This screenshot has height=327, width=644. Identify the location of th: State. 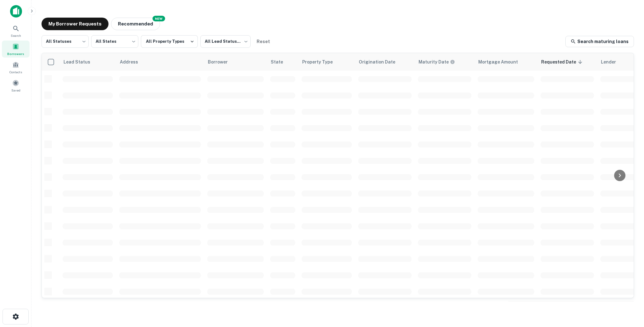
(282, 62).